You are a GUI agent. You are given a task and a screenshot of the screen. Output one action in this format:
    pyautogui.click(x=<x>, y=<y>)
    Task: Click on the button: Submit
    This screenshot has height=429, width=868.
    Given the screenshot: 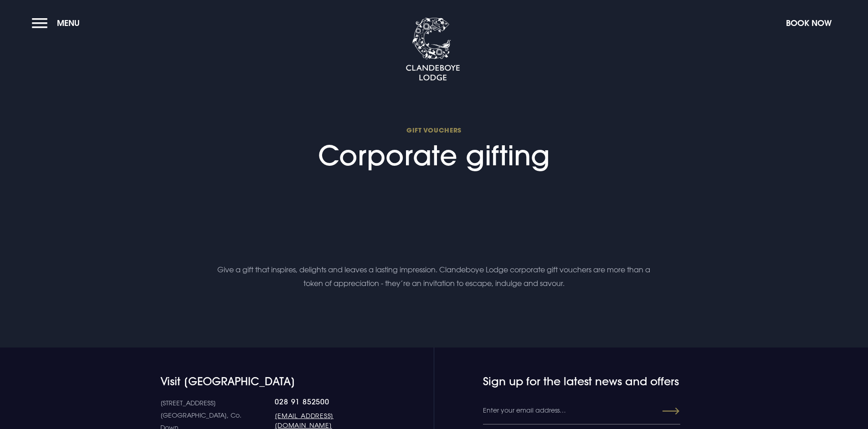 What is the action you would take?
    pyautogui.click(x=663, y=411)
    